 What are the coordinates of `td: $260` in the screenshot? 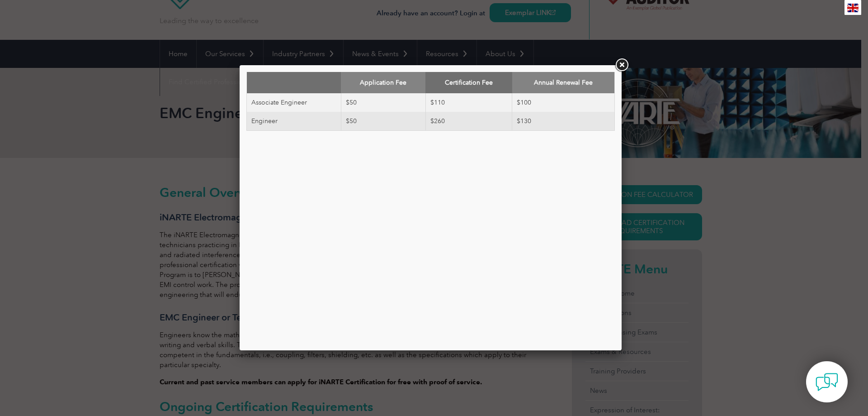 It's located at (468, 121).